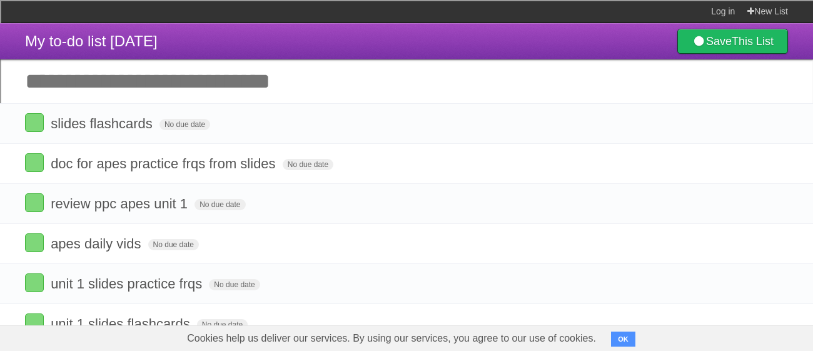  What do you see at coordinates (732, 41) in the screenshot?
I see `a: SaveThis List` at bounding box center [732, 41].